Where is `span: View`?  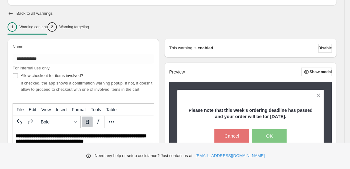
span: View is located at coordinates (46, 110).